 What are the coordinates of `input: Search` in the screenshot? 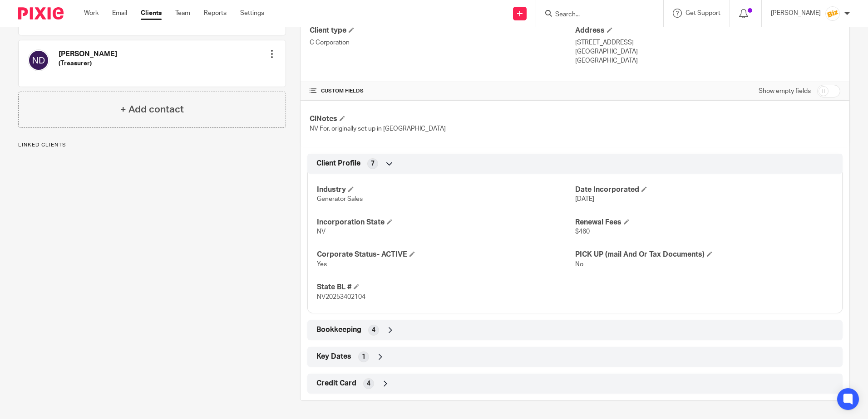 It's located at (596, 15).